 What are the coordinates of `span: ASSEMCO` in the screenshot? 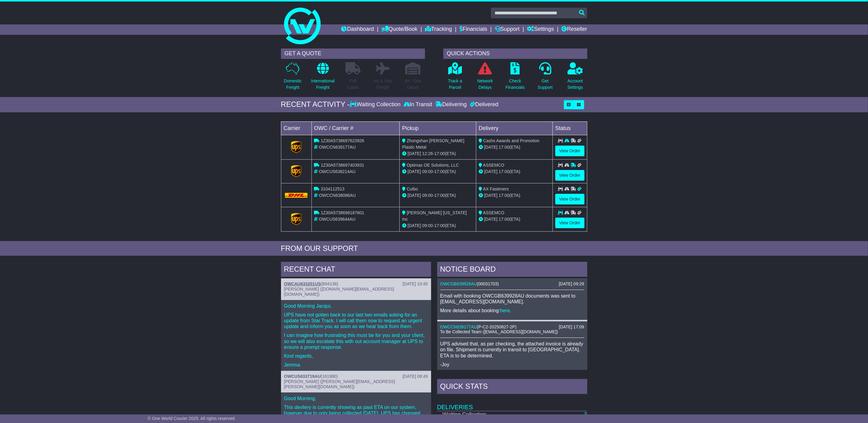 It's located at (494, 213).